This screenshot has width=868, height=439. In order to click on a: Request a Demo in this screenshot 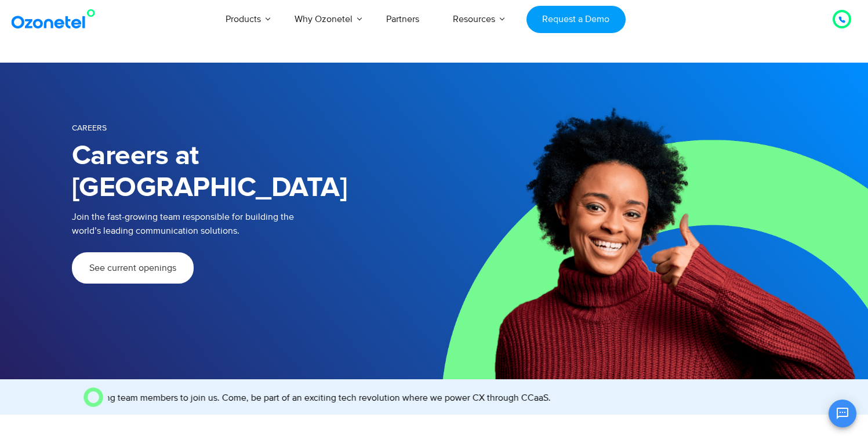, I will do `click(575, 20)`.